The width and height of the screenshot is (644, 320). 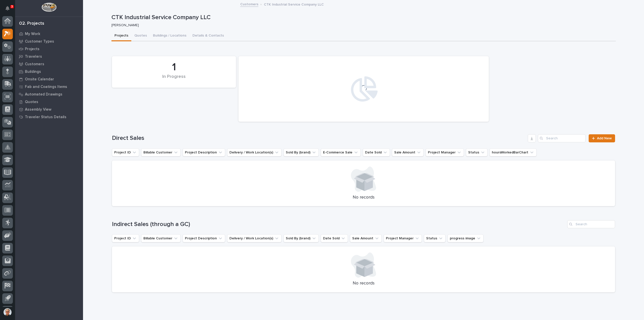 I want to click on img: Workspace Logo, so click(x=49, y=7).